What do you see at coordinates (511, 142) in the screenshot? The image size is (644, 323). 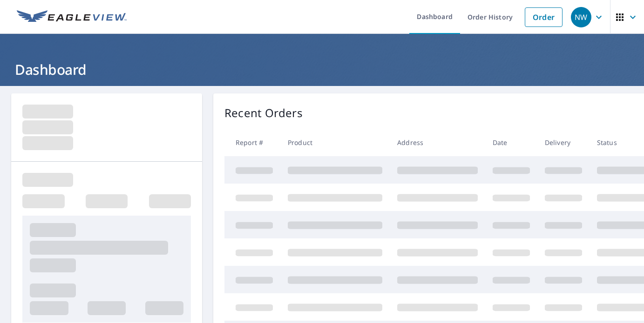 I see `th: Date` at bounding box center [511, 142].